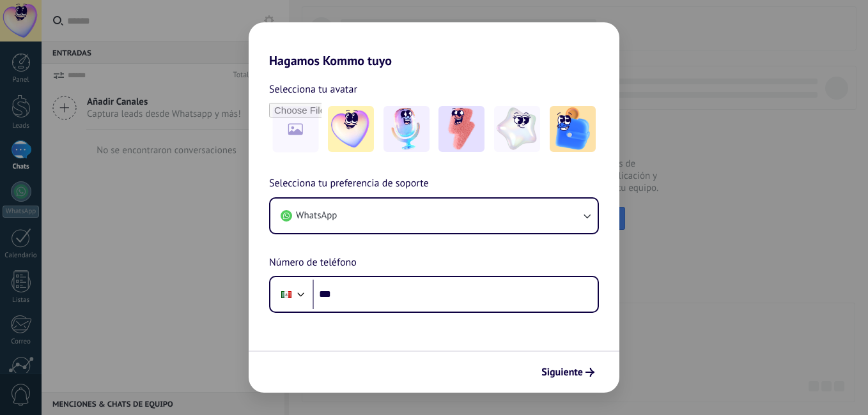 This screenshot has height=415, width=868. I want to click on button: WhatsApp, so click(434, 216).